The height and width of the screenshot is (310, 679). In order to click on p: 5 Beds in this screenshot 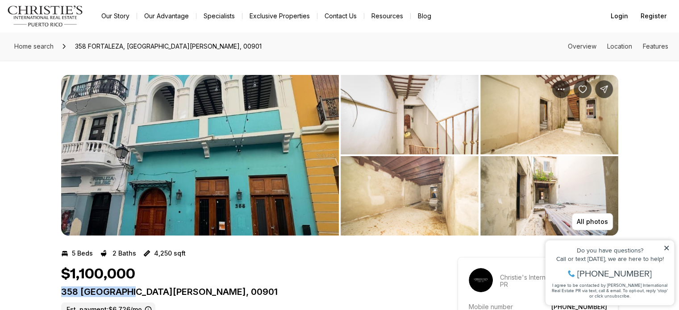, I will do `click(82, 253)`.